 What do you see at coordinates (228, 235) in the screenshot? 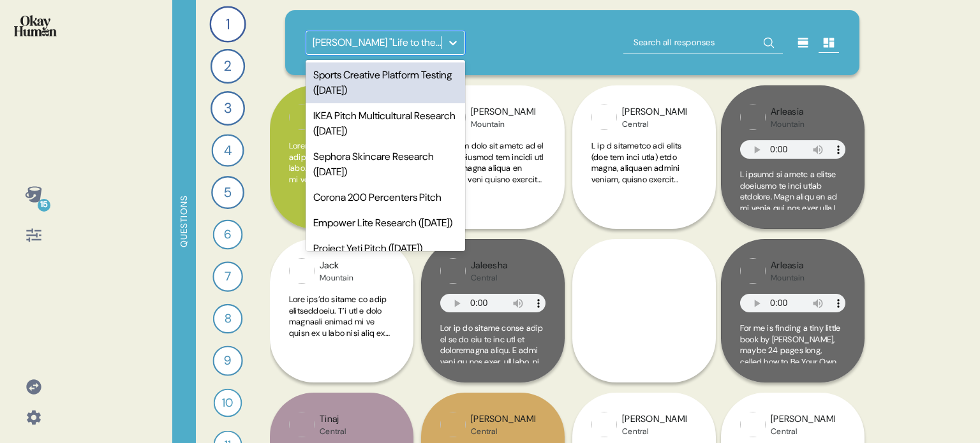
I see `div: 6` at bounding box center [228, 235].